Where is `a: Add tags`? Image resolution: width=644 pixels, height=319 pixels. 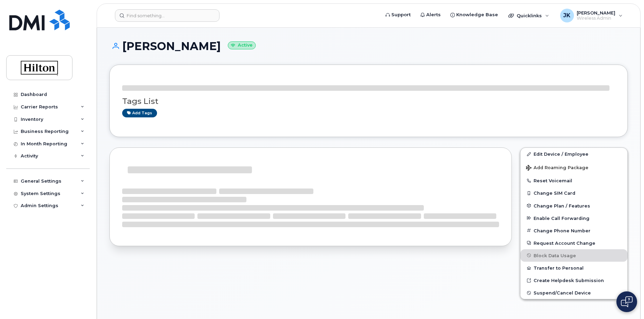
a: Add tags is located at coordinates (139, 113).